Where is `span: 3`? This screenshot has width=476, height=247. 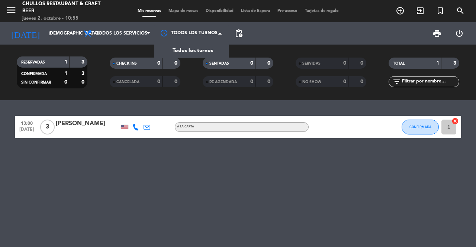
span: 3 is located at coordinates (47, 127).